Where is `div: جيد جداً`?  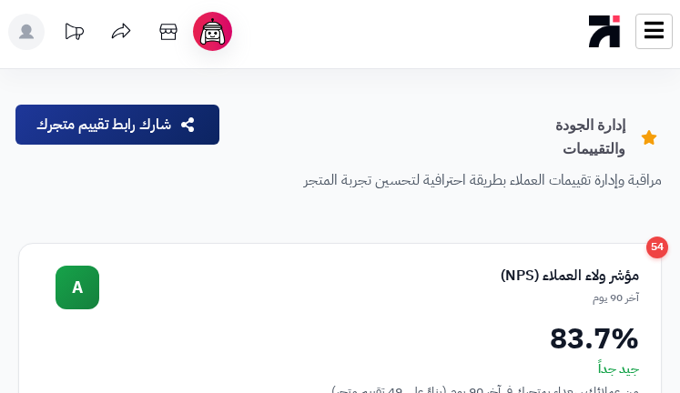
div: جيد جداً is located at coordinates (340, 370).